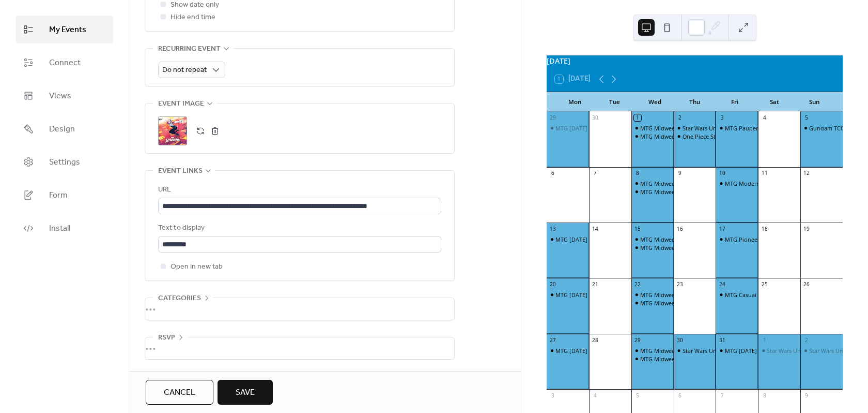 Image resolution: width=868 pixels, height=413 pixels. What do you see at coordinates (59, 97) in the screenshot?
I see `span: Views` at bounding box center [59, 97].